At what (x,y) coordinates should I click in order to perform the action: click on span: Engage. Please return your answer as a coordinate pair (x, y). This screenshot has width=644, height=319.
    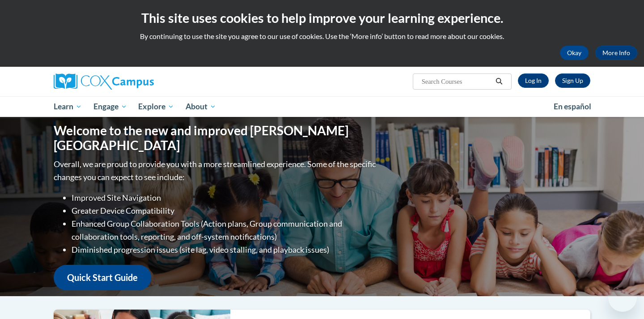
    Looking at the image, I should click on (110, 106).